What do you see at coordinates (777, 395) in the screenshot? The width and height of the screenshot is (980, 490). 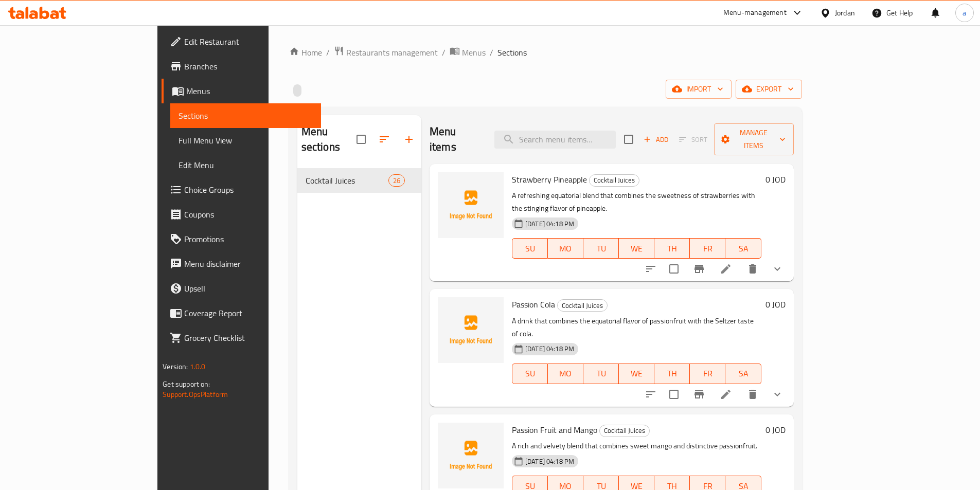 I see `svg: Show Choices` at bounding box center [777, 395].